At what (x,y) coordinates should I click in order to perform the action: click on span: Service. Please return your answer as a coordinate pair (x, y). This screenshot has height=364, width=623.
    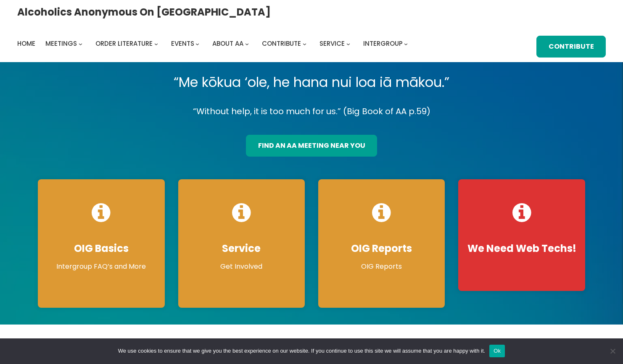
    Looking at the image, I should click on (332, 43).